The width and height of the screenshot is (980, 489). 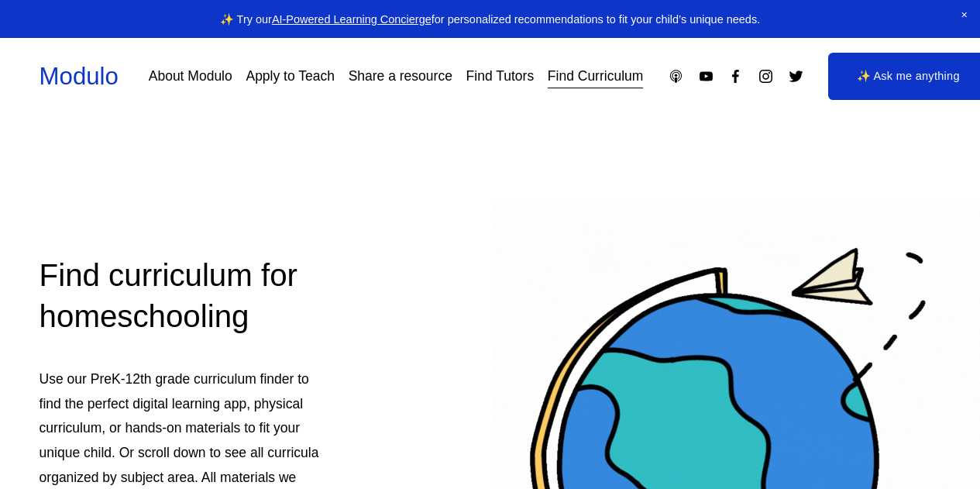 I want to click on a: Modulo, so click(x=79, y=76).